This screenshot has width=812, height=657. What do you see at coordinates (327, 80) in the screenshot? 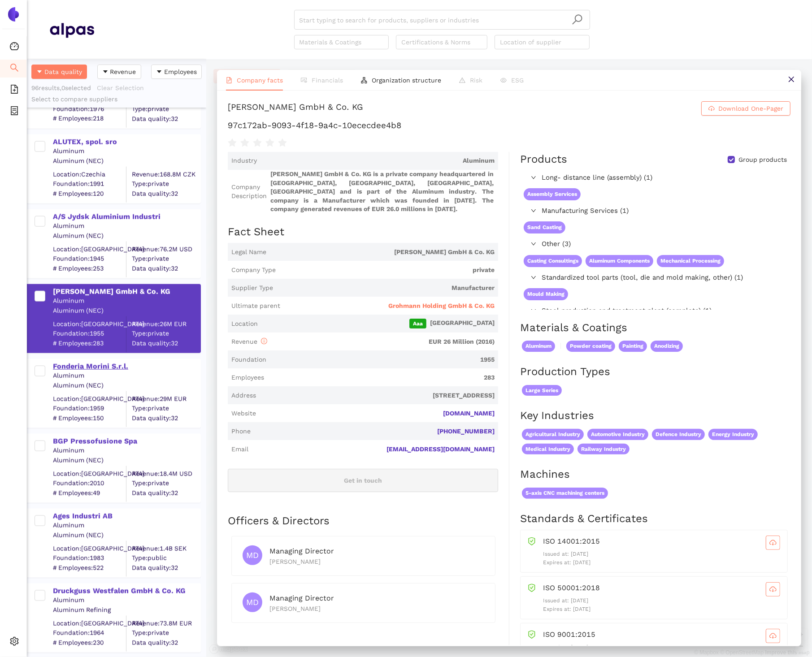
I see `span: Financials` at bounding box center [327, 80].